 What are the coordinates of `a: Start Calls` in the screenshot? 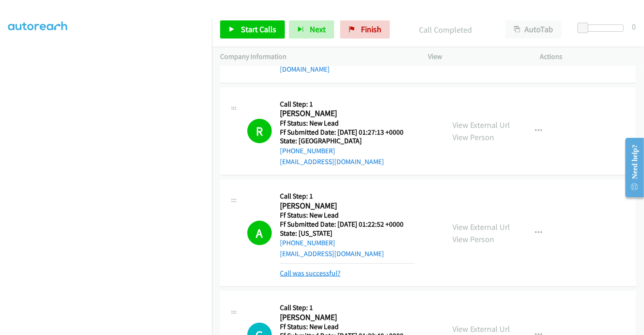 It's located at (252, 30).